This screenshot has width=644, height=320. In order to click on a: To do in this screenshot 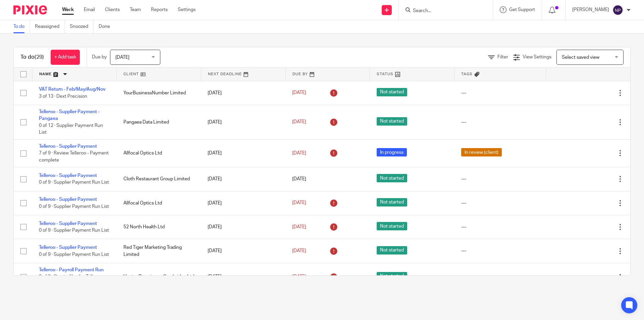, I will do `click(22, 26)`.